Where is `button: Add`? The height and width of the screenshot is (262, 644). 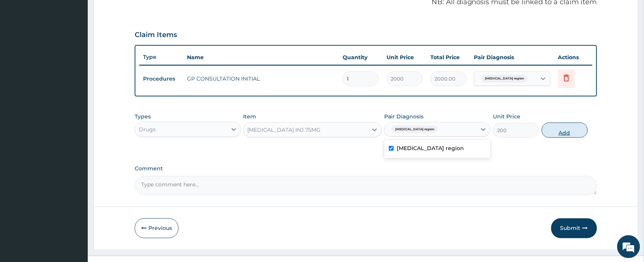 button: Add is located at coordinates (565, 130).